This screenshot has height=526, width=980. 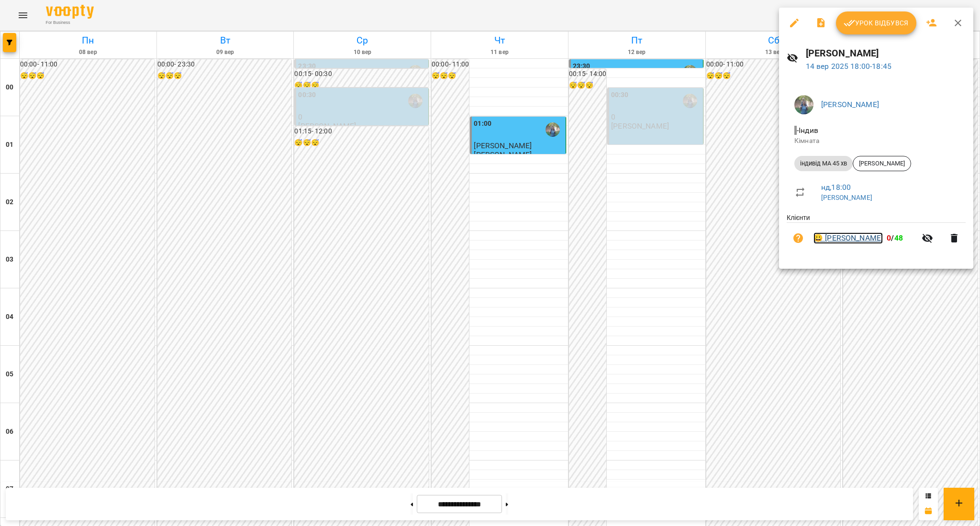 What do you see at coordinates (823, 163) in the screenshot?
I see `span: індивід МА 45 хв` at bounding box center [823, 163].